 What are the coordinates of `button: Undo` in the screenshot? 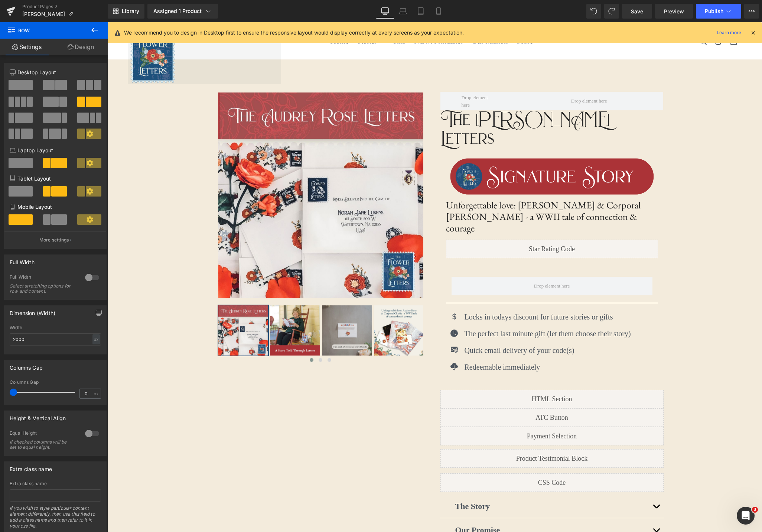 It's located at (594, 11).